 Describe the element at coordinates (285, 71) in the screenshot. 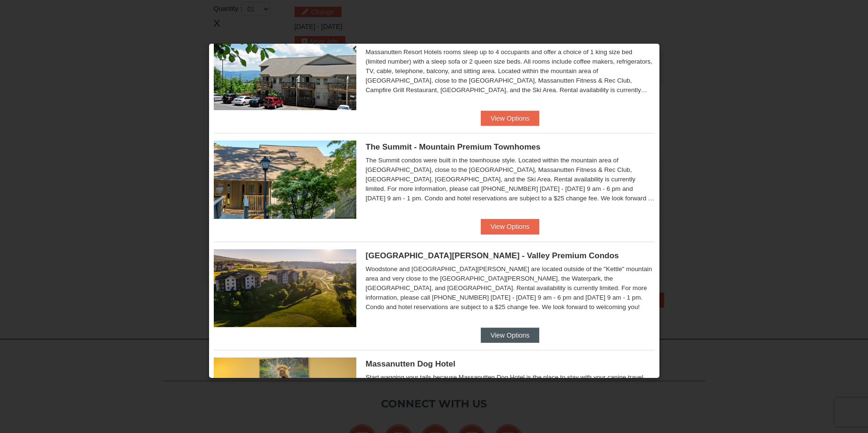

I see `img: 19219026-1-e3b4ac8e.jpg` at that location.